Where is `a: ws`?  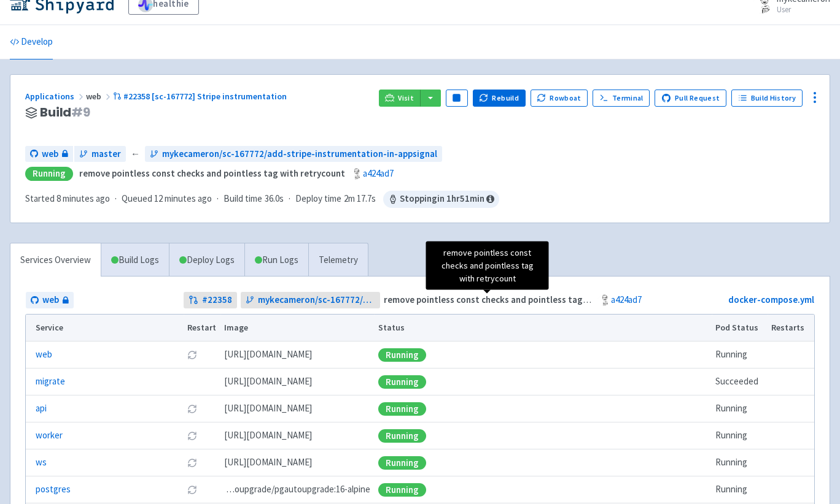 a: ws is located at coordinates (41, 462).